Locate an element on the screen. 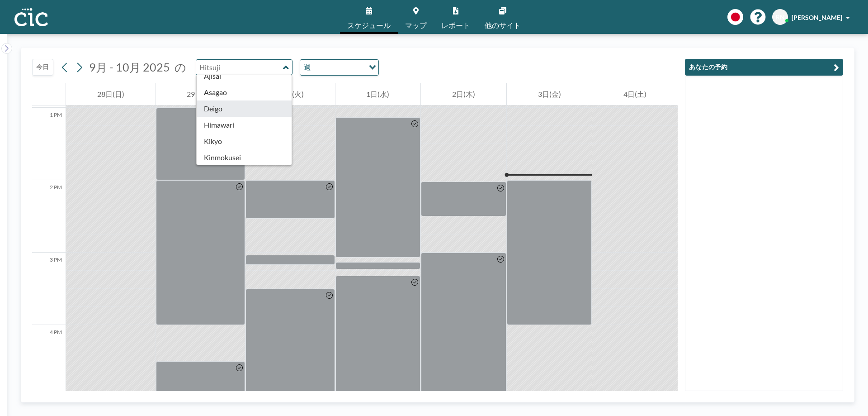 This screenshot has height=416, width=868. div: Search for option is located at coordinates (339, 67).